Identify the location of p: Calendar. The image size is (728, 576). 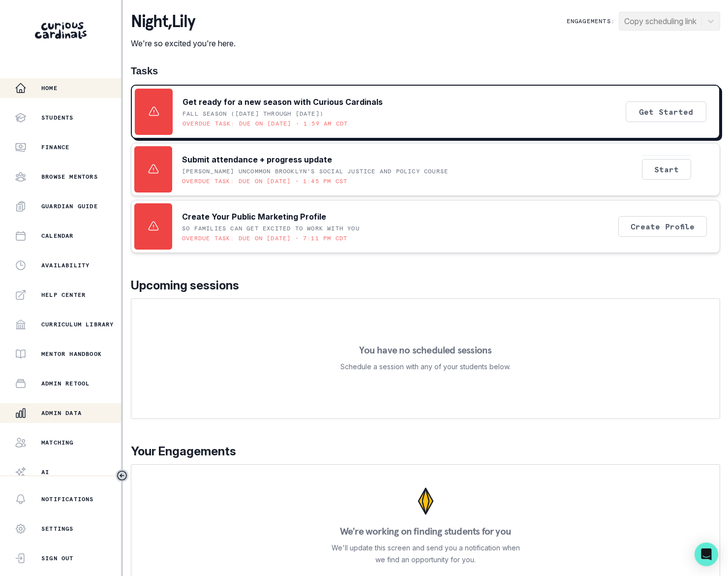
(58, 236).